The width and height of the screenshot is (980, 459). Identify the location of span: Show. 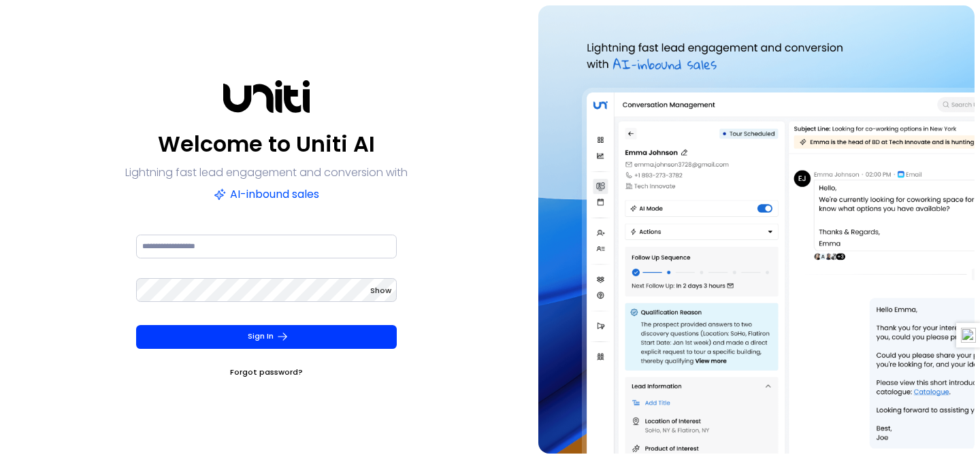
(380, 291).